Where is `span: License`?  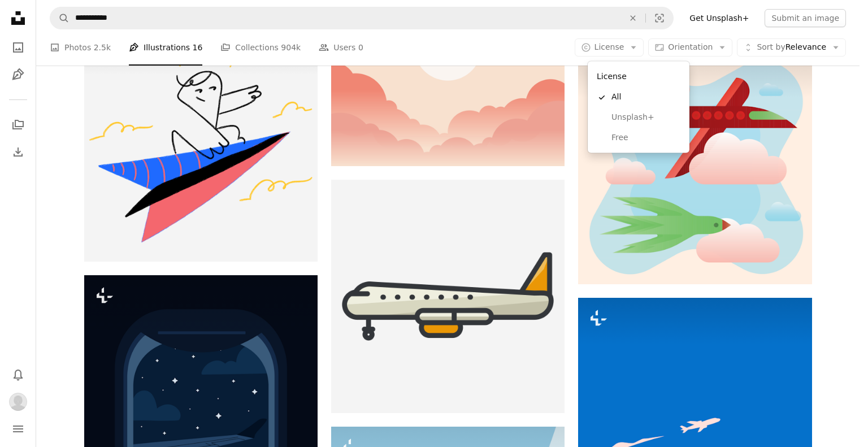
span: License is located at coordinates (609, 47).